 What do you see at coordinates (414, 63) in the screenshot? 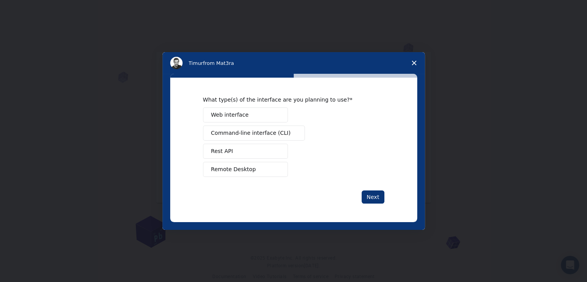
I see `span: Close survey` at bounding box center [414, 63].